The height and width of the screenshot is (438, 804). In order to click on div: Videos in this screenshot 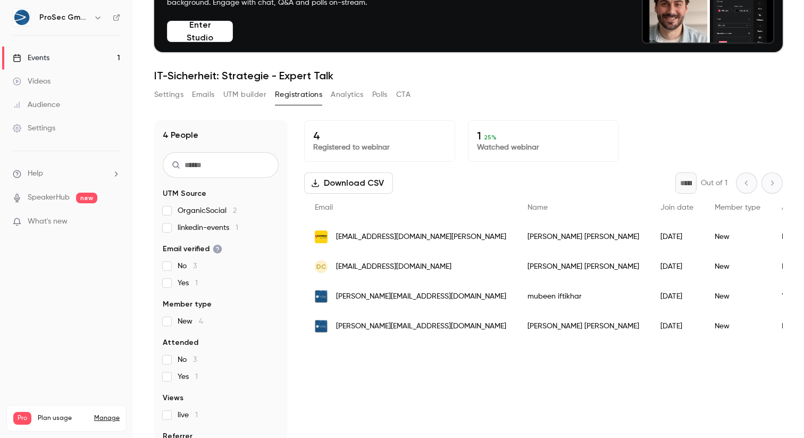, I will do `click(31, 81)`.